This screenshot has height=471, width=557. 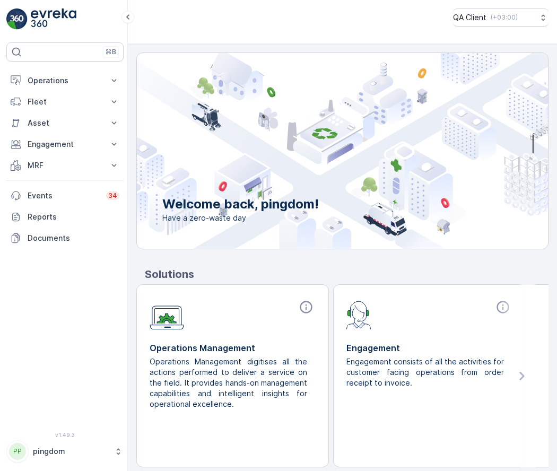 I want to click on p: 34, so click(x=113, y=196).